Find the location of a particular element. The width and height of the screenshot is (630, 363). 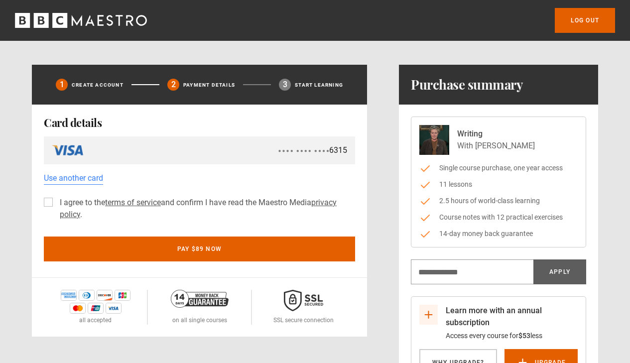

div: 1 is located at coordinates (62, 85).